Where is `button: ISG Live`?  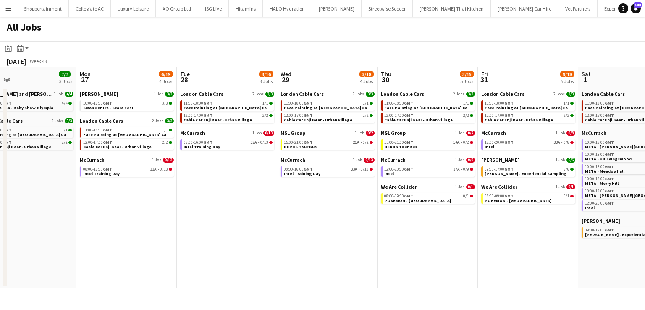 button: ISG Live is located at coordinates (213, 8).